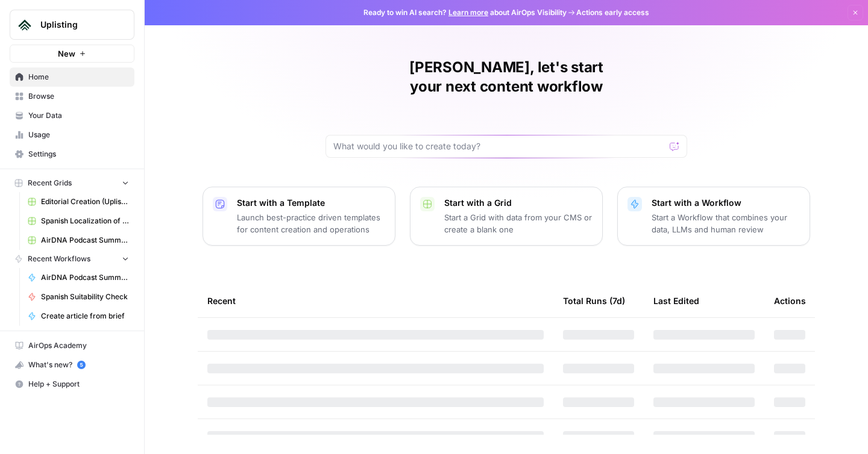 This screenshot has height=454, width=868. Describe the element at coordinates (499, 147) in the screenshot. I see `input: What would you like to create today?` at that location.